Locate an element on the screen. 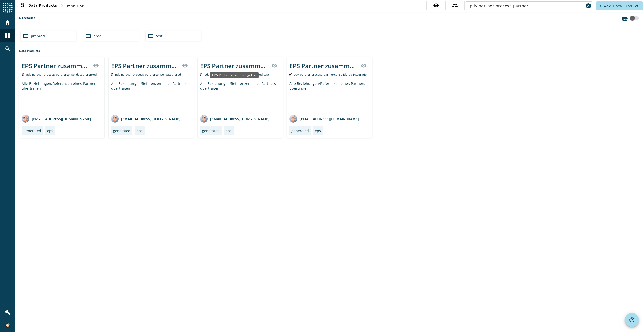 The width and height of the screenshot is (644, 332). button: Data Products is located at coordinates (38, 6).